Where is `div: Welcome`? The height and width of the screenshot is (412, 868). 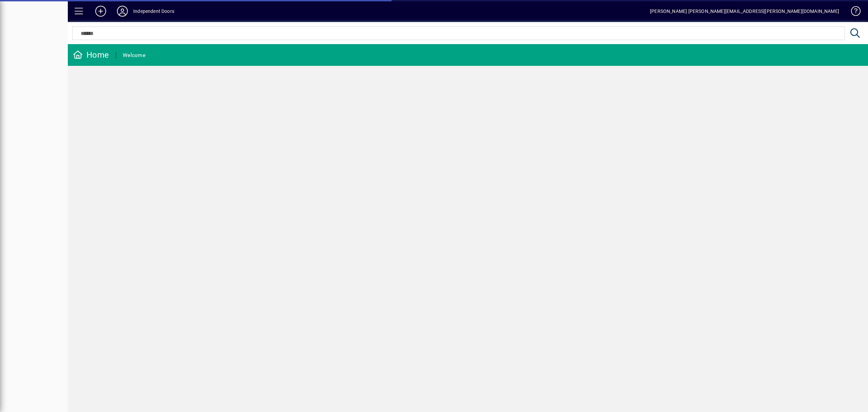 div: Welcome is located at coordinates (134, 56).